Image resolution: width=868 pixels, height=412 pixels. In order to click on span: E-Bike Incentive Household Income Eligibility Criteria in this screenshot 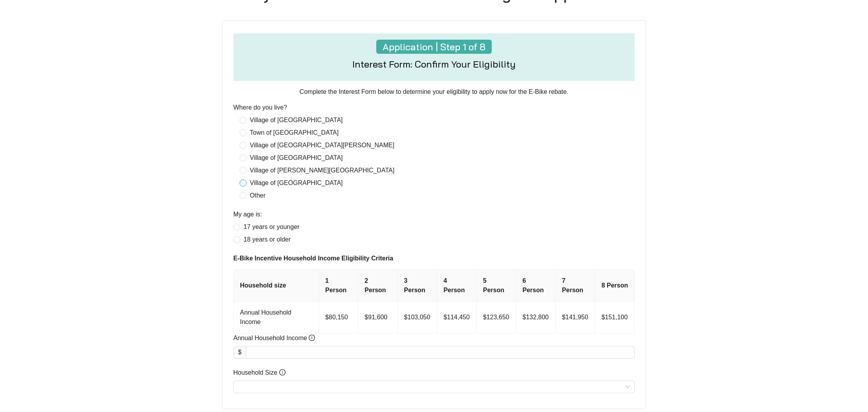, I will do `click(434, 259)`.